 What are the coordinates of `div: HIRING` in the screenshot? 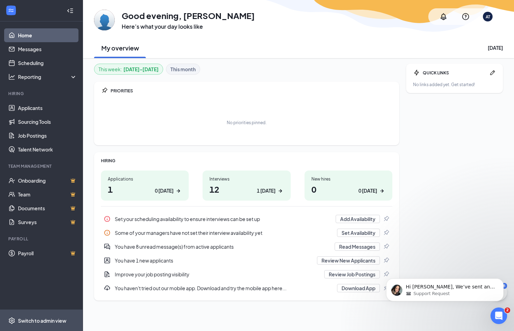 It's located at (247, 161).